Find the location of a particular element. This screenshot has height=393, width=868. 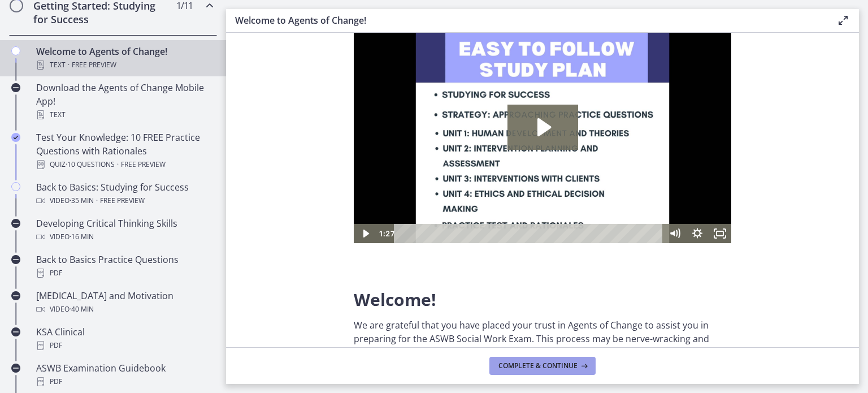

i: Completed is located at coordinates (16, 137).